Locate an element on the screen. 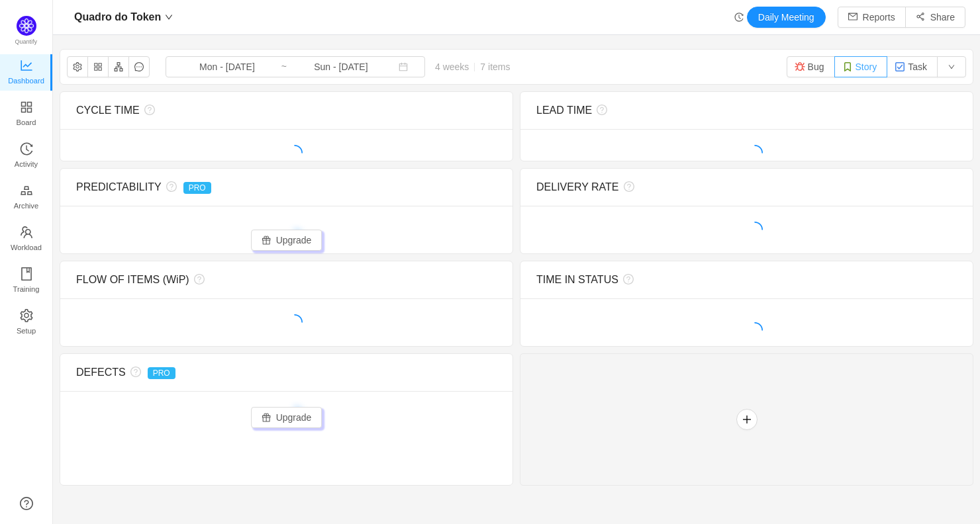 The height and width of the screenshot is (524, 980). button: Story is located at coordinates (860, 67).